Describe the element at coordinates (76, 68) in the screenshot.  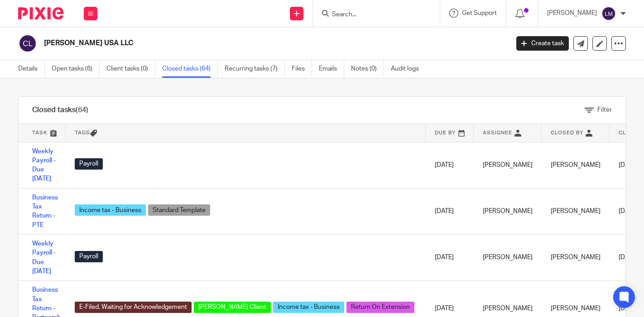
I see `a: Open tasks (6)` at that location.